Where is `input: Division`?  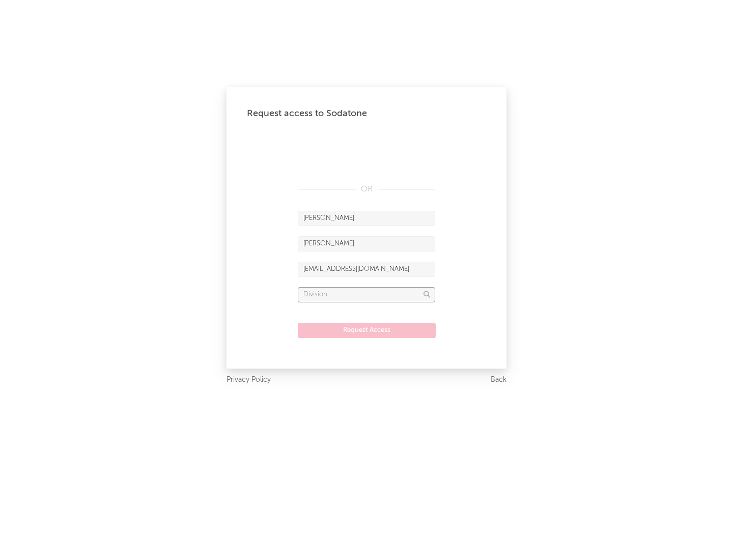 input: Division is located at coordinates (366, 295).